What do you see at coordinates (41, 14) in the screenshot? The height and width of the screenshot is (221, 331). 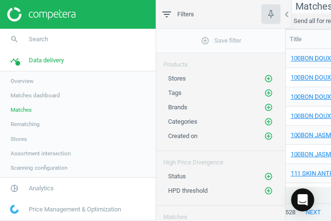 I see `img: ajHJNr6hYgQAAAAASUVORK5CYII=` at bounding box center [41, 14].